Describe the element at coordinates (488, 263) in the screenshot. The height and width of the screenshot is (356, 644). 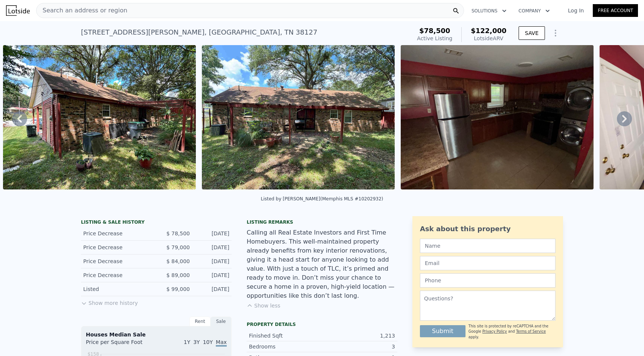
I see `input: Email` at that location.